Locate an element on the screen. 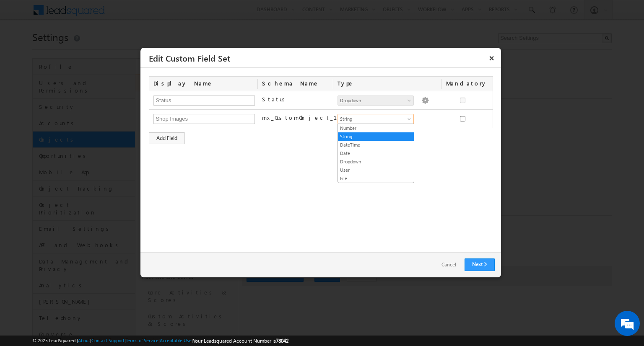 This screenshot has width=644, height=346. a: Acceptable Use is located at coordinates (175, 340).